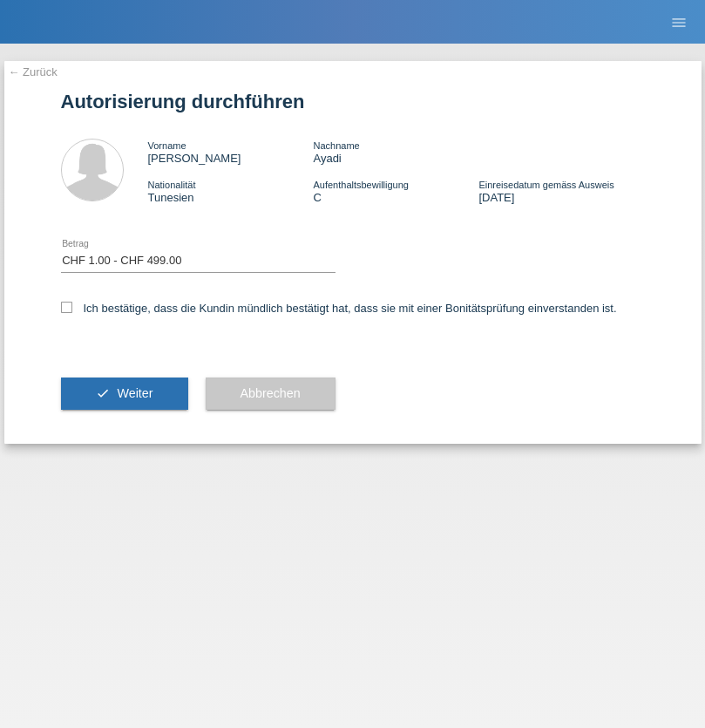 This screenshot has height=728, width=705. Describe the element at coordinates (353, 101) in the screenshot. I see `h1: Autorisierung durchführen` at that location.